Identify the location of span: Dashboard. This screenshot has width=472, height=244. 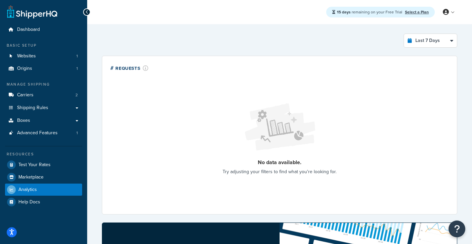
(29, 30).